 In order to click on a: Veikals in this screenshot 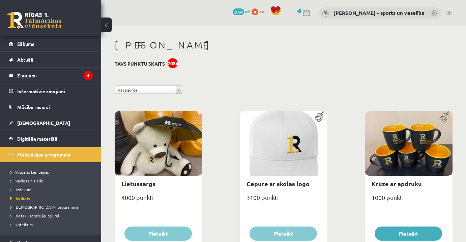, I will do `click(52, 198)`.